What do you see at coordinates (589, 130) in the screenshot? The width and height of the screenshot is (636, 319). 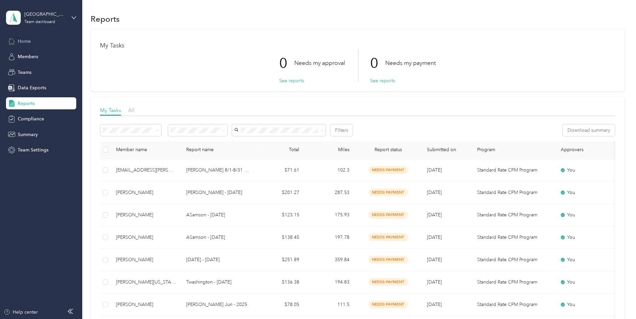 I see `button: Download summary` at bounding box center [589, 130].